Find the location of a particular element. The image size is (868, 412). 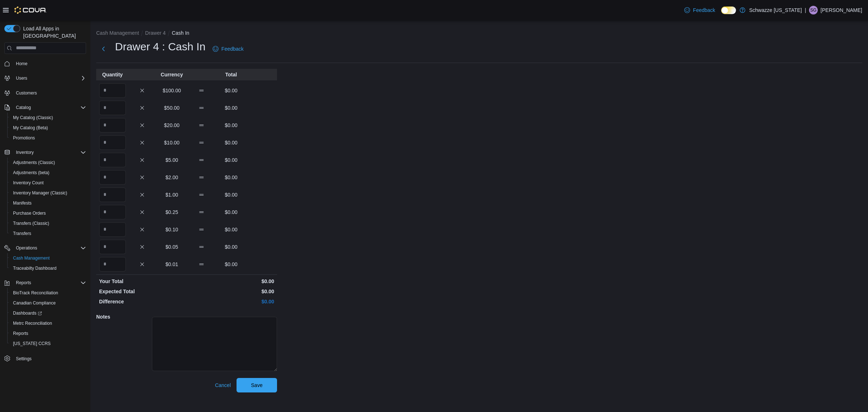

button: My Catalog (Beta) is located at coordinates (48, 128).